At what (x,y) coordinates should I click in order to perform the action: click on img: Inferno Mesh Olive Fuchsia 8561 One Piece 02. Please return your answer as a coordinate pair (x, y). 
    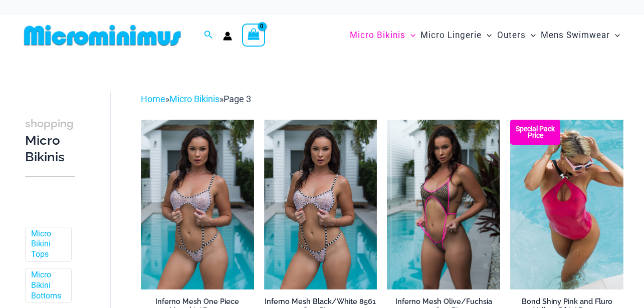
    Looking at the image, I should click on (444, 204).